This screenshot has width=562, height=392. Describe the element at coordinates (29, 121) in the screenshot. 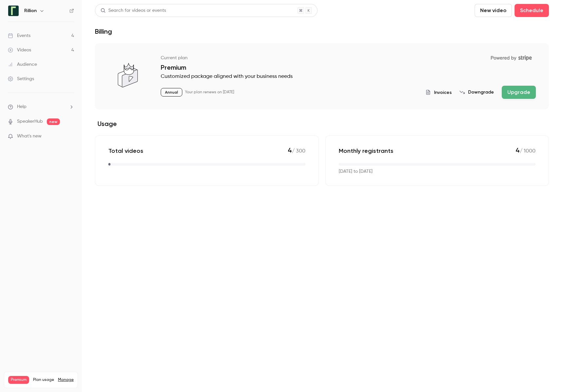

I see `a: SpeakerHub` at that location.